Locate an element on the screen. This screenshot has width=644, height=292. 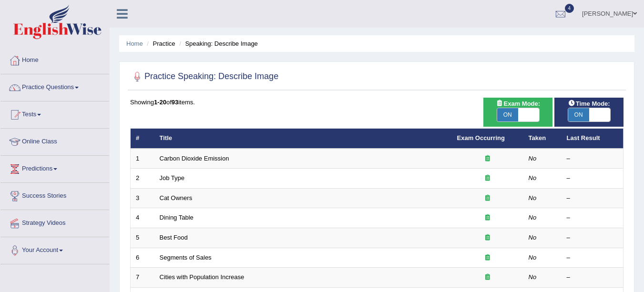
td: 1 is located at coordinates (143, 159).